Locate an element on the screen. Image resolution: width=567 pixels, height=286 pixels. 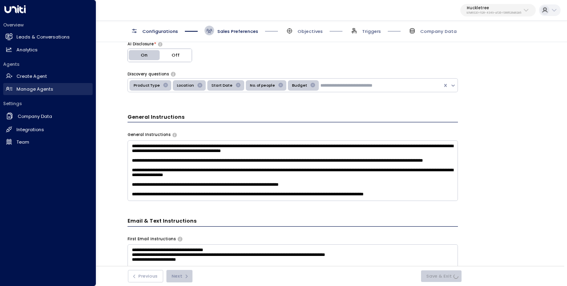
h3: Email & Text Instructions is located at coordinates (292, 221).